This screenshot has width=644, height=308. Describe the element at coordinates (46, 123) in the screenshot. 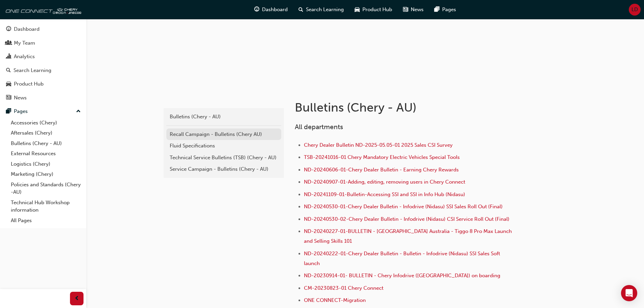

I see `a: Accessories (Chery)` at that location.